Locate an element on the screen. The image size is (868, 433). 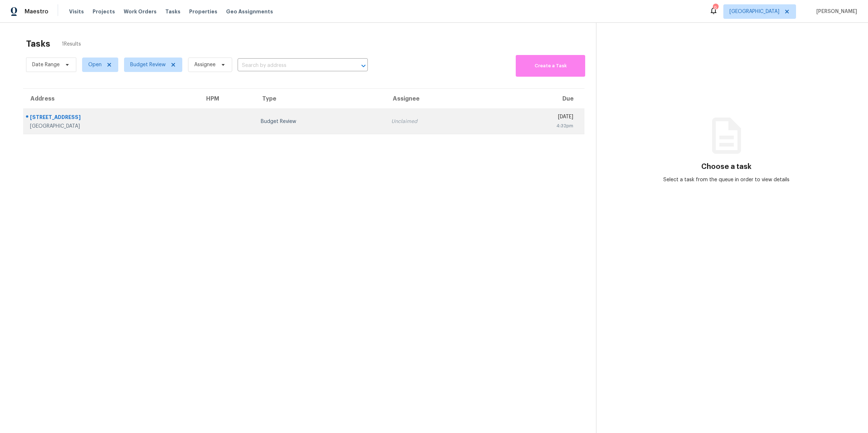
div: Select a task from the queue in order to view details is located at coordinates (726, 180).